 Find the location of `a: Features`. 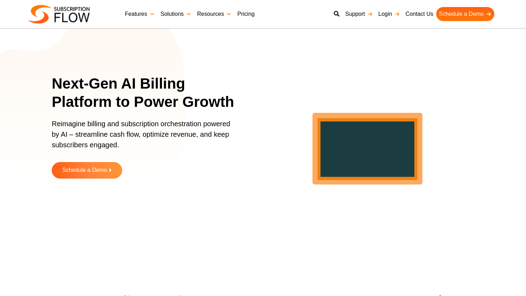

a: Features is located at coordinates (140, 14).